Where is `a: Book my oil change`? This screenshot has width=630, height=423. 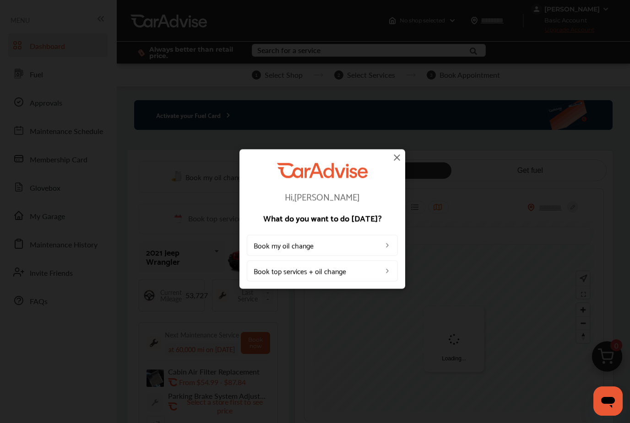
a: Book my oil change is located at coordinates (322, 245).